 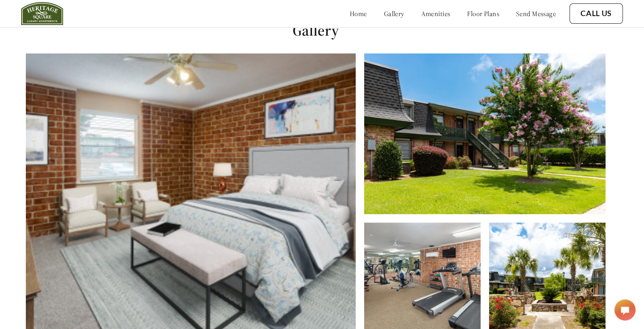 I want to click on img: Company logo, so click(x=42, y=14).